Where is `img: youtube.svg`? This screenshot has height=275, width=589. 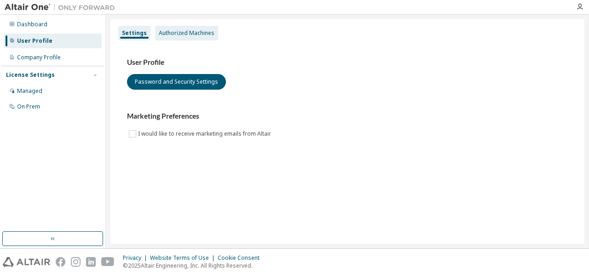 img: youtube.svg is located at coordinates (108, 262).